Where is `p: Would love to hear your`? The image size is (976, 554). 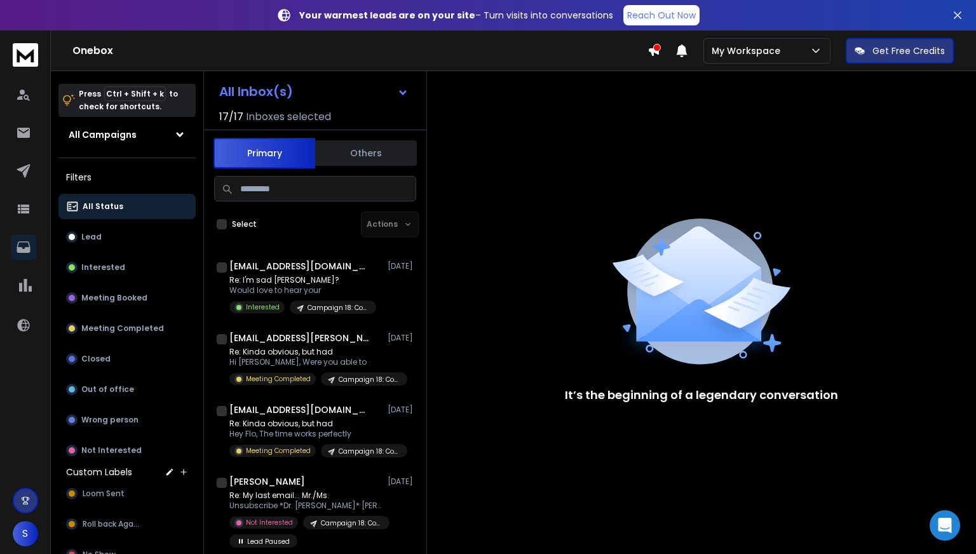
p: Would love to hear your is located at coordinates (302, 290).